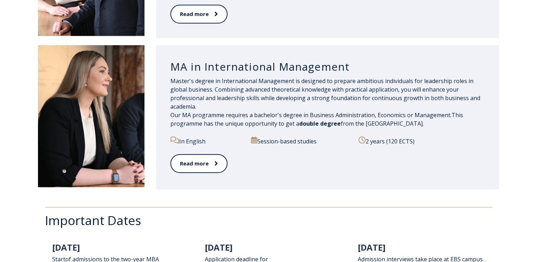 The image size is (537, 262). I want to click on span: double degree, so click(320, 124).